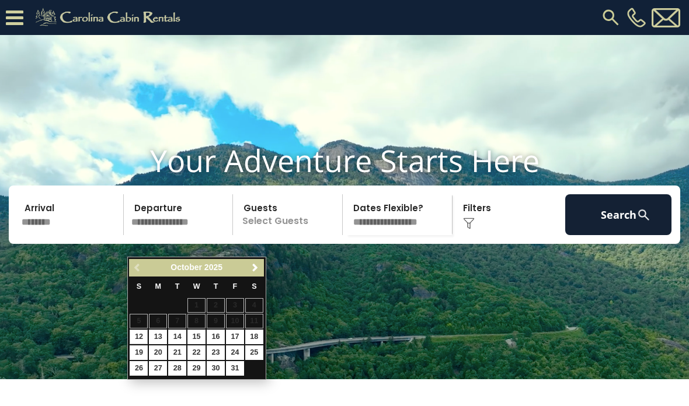 The width and height of the screenshot is (689, 406). Describe the element at coordinates (235, 337) in the screenshot. I see `a: 17` at that location.